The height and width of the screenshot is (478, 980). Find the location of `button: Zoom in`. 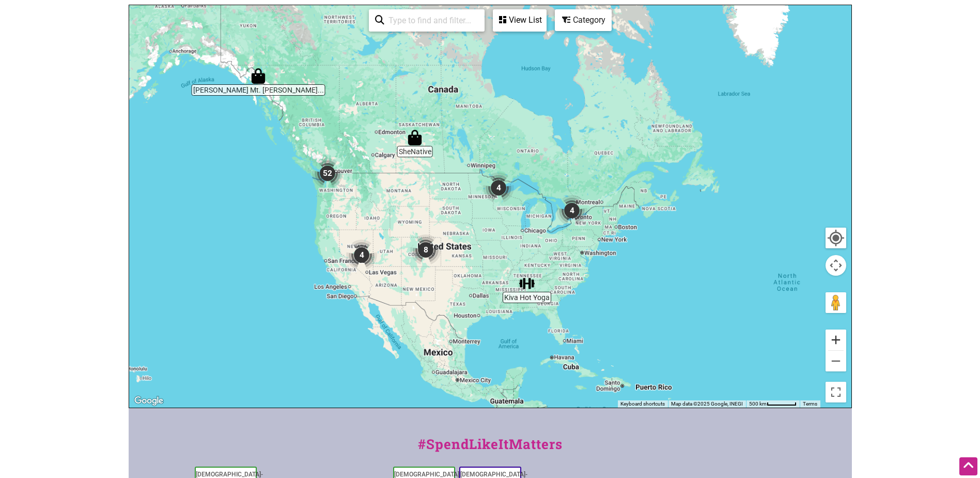

button: Zoom in is located at coordinates (837, 340).